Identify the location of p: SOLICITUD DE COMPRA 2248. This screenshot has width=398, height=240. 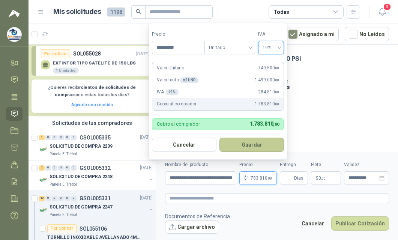
(81, 177).